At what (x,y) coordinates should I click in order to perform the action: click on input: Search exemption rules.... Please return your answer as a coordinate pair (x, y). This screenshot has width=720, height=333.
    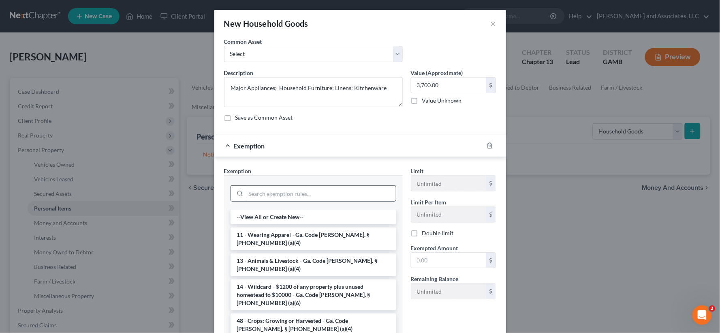
    Looking at the image, I should click on (321, 193).